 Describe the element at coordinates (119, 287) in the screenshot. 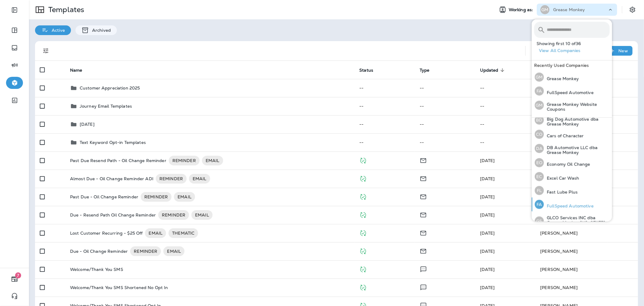

I see `p: Welcome/Thank You SMS Shortened No Opt In` at that location.